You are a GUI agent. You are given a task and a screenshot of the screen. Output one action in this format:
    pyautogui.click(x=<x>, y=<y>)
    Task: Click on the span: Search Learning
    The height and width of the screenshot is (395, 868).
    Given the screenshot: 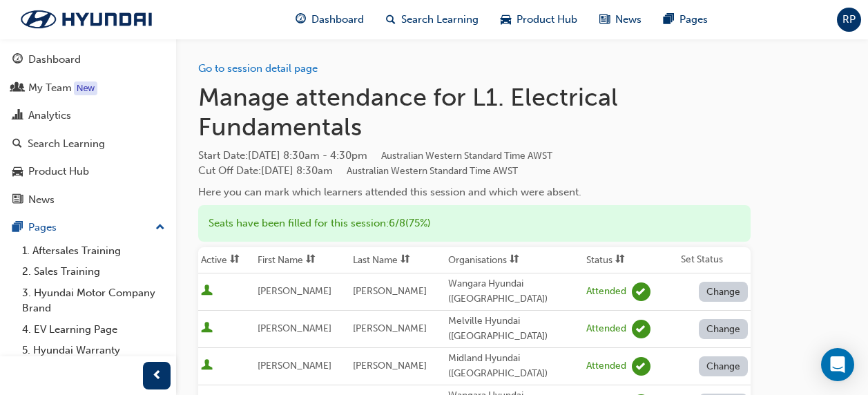 What is the action you would take?
    pyautogui.click(x=440, y=19)
    